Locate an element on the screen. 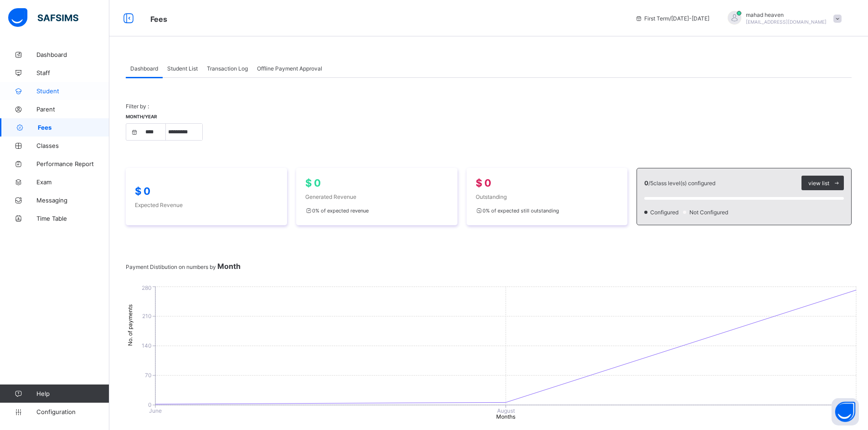  span: Performance Report is located at coordinates (73, 164).